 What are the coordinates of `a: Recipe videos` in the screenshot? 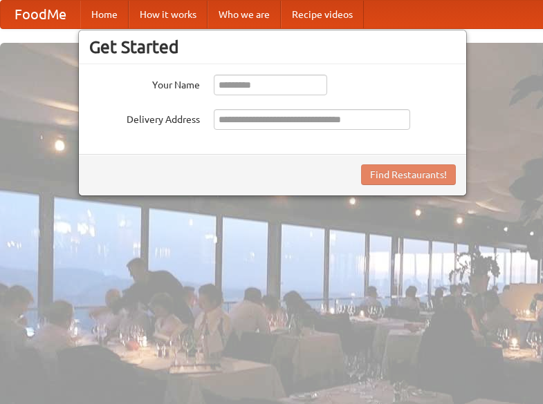 It's located at (322, 15).